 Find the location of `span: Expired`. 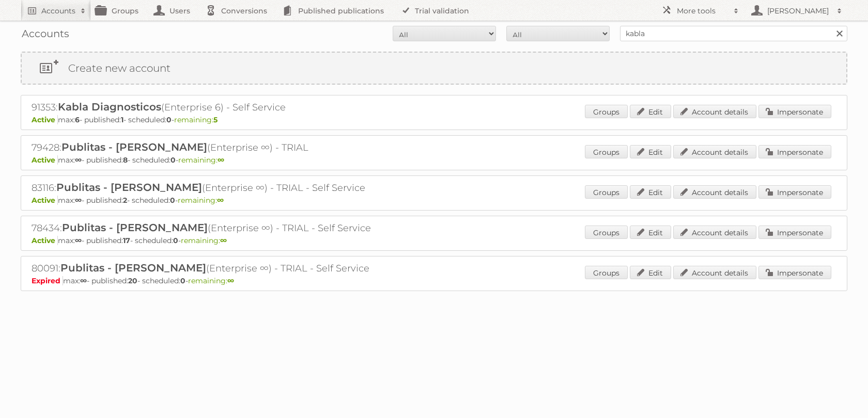

span: Expired is located at coordinates (47, 281).